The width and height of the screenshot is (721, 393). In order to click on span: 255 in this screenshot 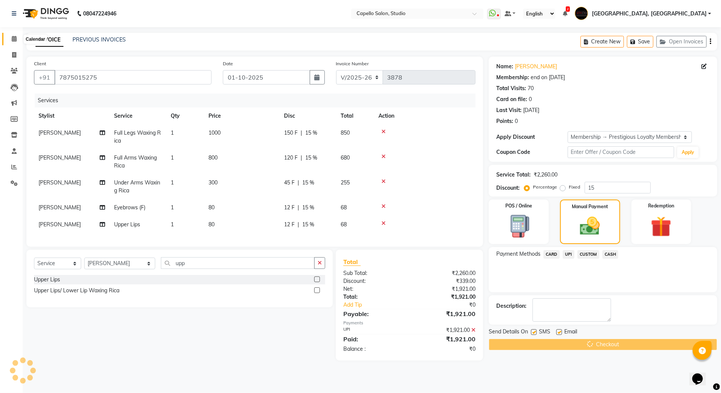, I will do `click(345, 183)`.